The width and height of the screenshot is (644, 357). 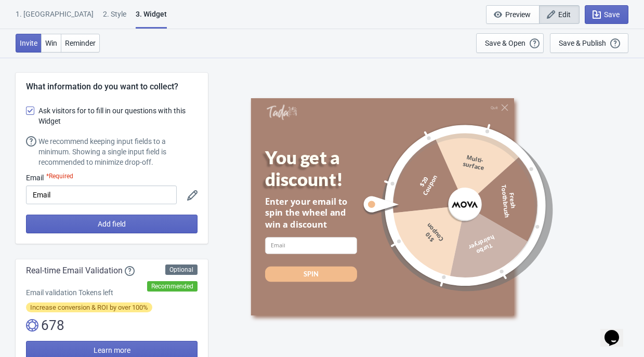 I want to click on button: Save & Open, so click(x=510, y=43).